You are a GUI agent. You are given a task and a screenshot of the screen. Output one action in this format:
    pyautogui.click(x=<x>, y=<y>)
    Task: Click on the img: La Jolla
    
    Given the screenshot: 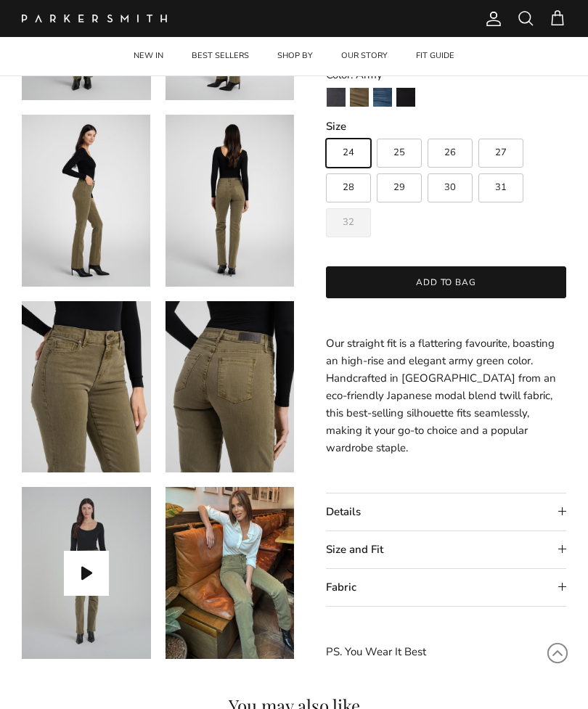 What is the action you would take?
    pyautogui.click(x=382, y=98)
    